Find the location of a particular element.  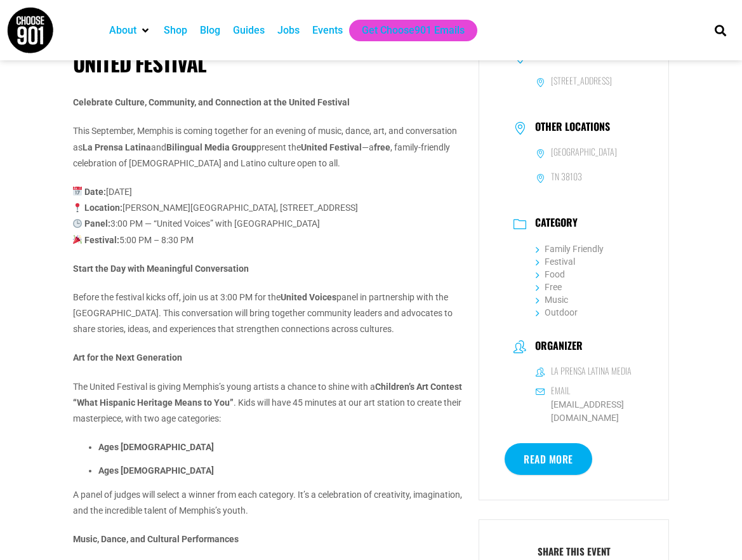

h1: United Festival is located at coordinates (270, 63).